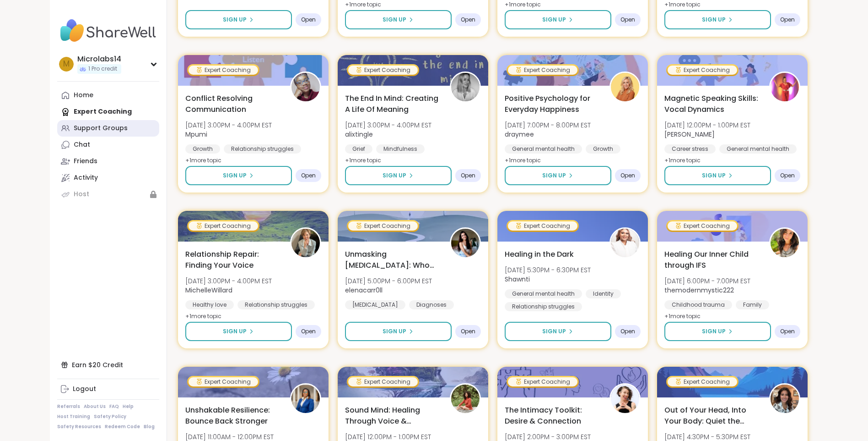 This screenshot has width=868, height=441. What do you see at coordinates (81, 194) in the screenshot?
I see `div: Host` at bounding box center [81, 194].